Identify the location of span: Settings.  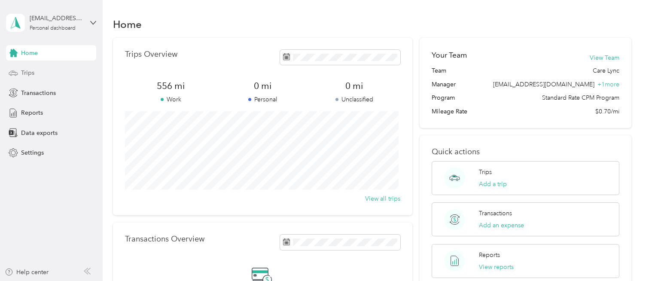
(32, 152).